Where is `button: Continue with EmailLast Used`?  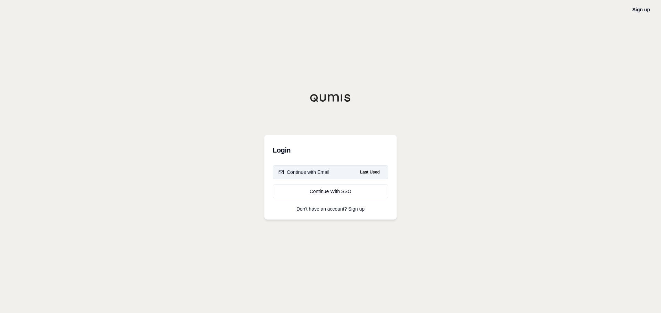
button: Continue with EmailLast Used is located at coordinates (330, 172).